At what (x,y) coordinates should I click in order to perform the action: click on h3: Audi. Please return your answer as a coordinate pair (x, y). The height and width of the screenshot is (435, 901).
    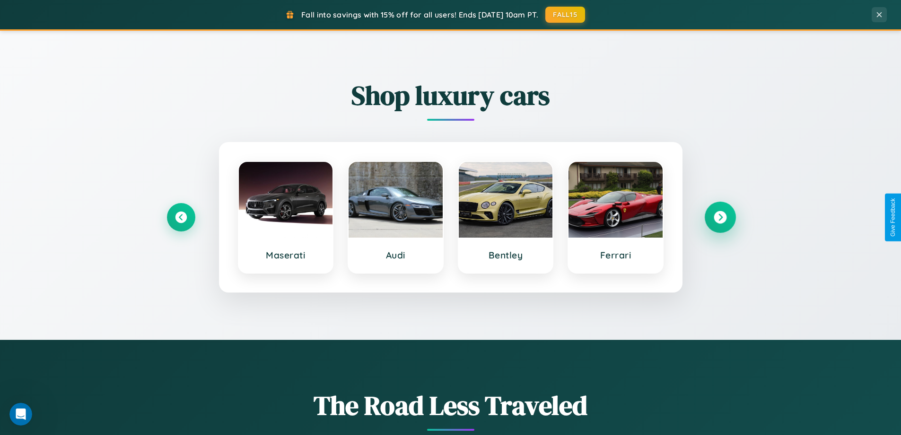
    Looking at the image, I should click on (395, 255).